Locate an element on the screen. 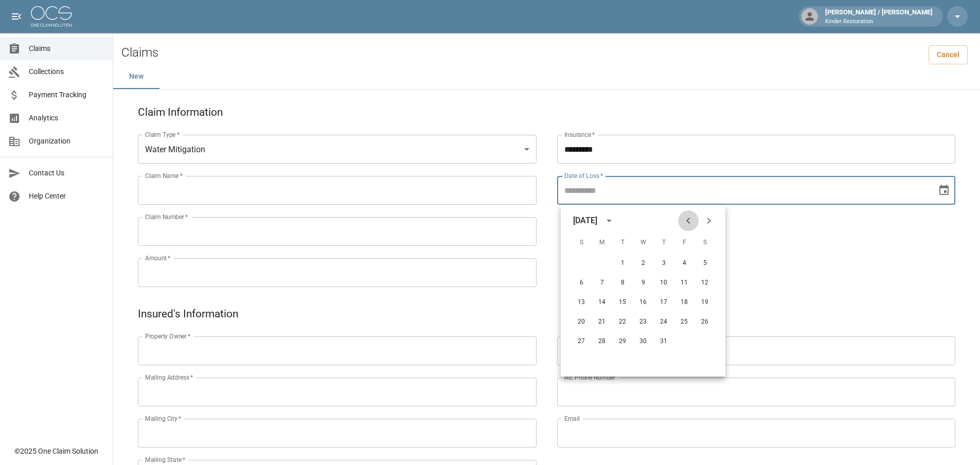  div: © 2025 One Claim Solution is located at coordinates (56, 451).